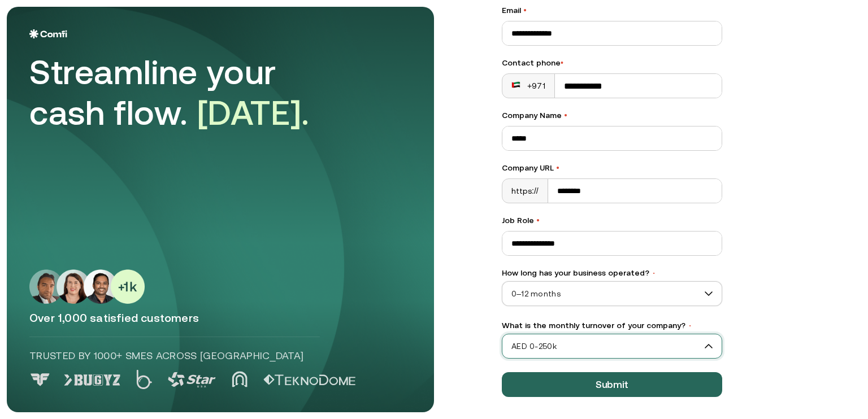 The width and height of the screenshot is (868, 419). What do you see at coordinates (612, 115) in the screenshot?
I see `label: Company Name` at bounding box center [612, 115].